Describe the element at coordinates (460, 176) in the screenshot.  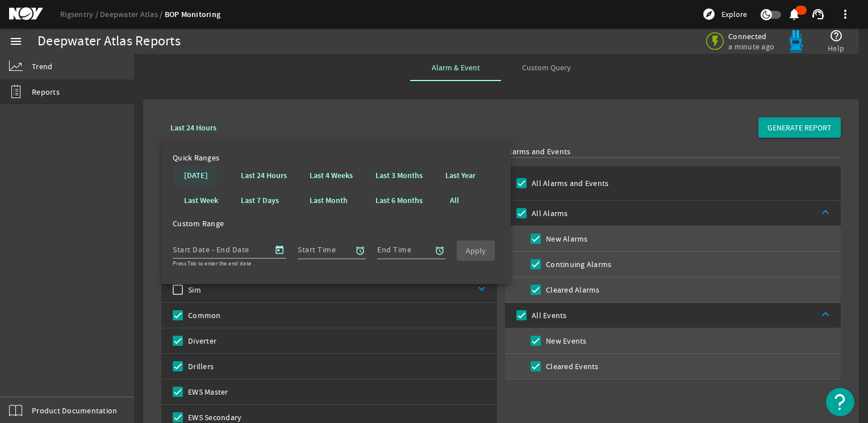
I see `b: Last Year` at that location.